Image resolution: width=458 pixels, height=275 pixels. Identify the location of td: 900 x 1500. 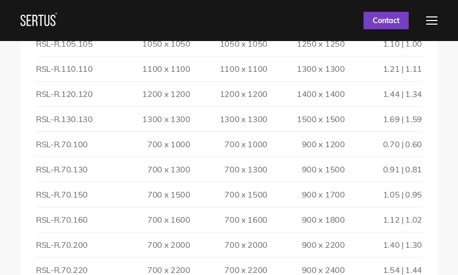
(306, 169).